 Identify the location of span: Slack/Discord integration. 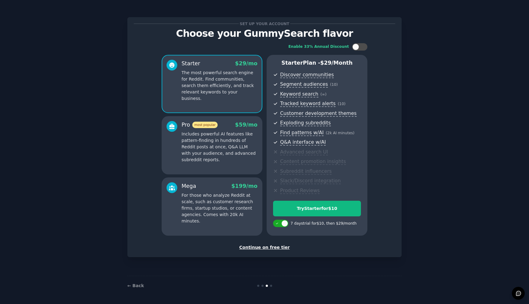
(310, 181).